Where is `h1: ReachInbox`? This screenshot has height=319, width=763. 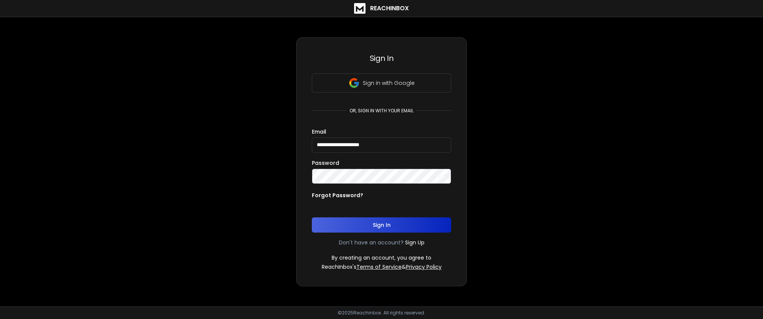
h1: ReachInbox is located at coordinates (390, 8).